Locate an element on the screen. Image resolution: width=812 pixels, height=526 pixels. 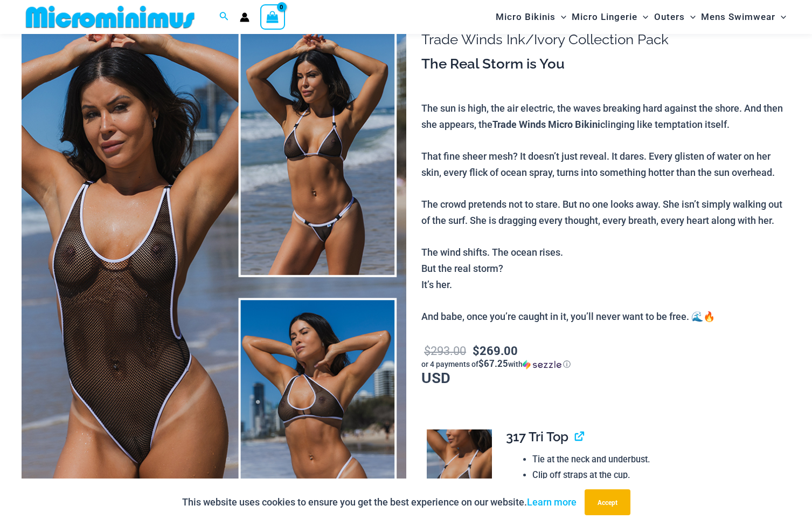
h1: Trade Winds Ink/Ivory Collection Pack is located at coordinates (605, 39).